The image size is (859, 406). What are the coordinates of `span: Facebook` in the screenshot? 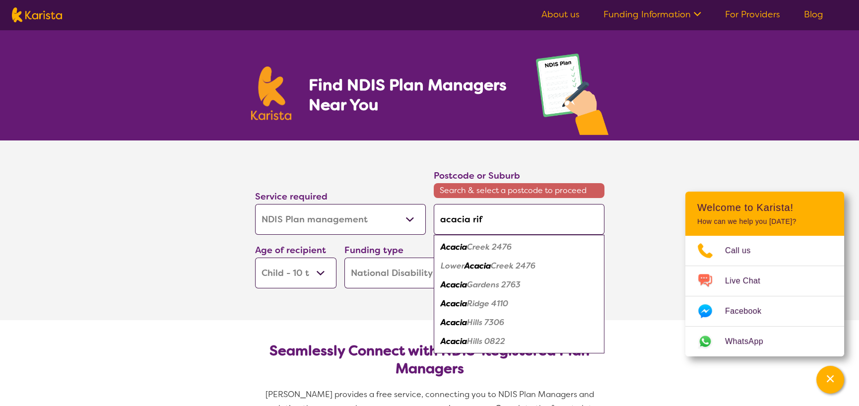 It's located at (748, 311).